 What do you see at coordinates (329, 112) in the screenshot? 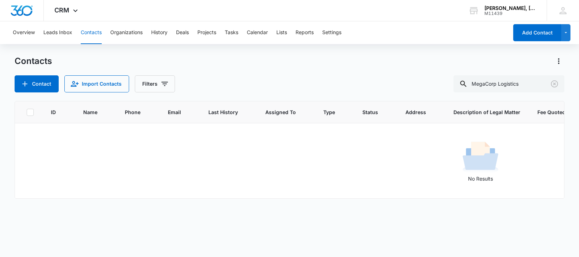
I see `span: Type` at bounding box center [329, 112].